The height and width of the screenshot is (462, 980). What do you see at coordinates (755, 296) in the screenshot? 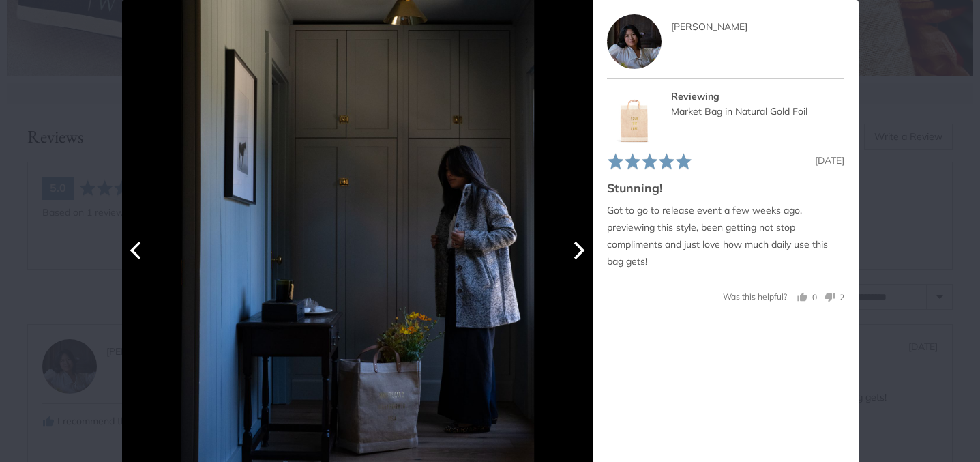
I see `span: Was this helpful?` at bounding box center [755, 296].